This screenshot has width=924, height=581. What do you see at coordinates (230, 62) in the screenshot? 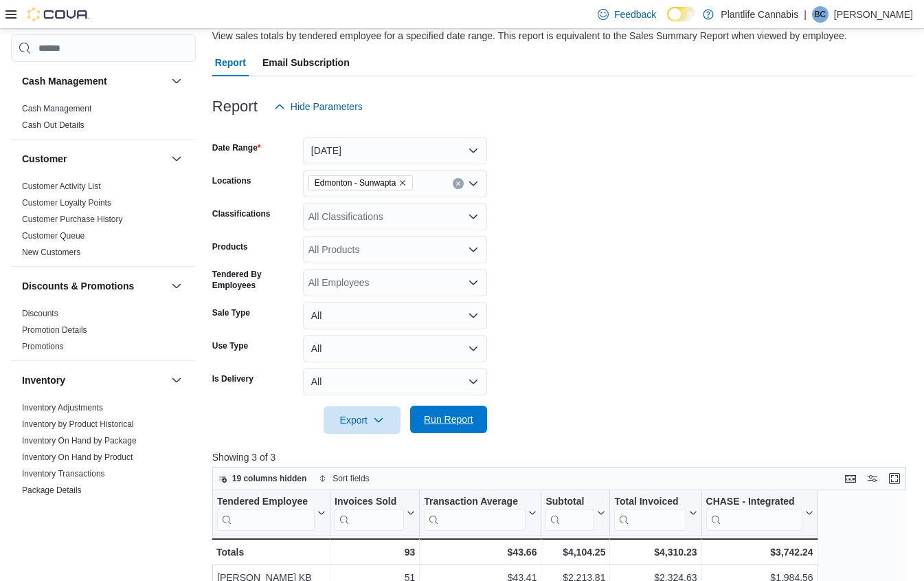
I see `span: Report` at bounding box center [230, 62].